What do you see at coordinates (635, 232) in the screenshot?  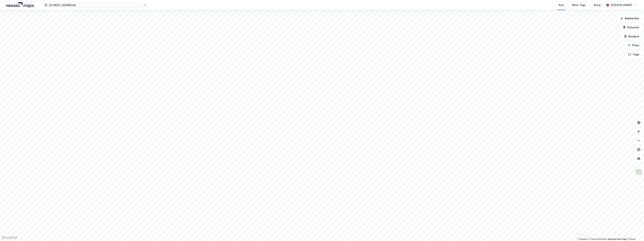 I see `div: Kontrollprogram for chat` at bounding box center [635, 232].